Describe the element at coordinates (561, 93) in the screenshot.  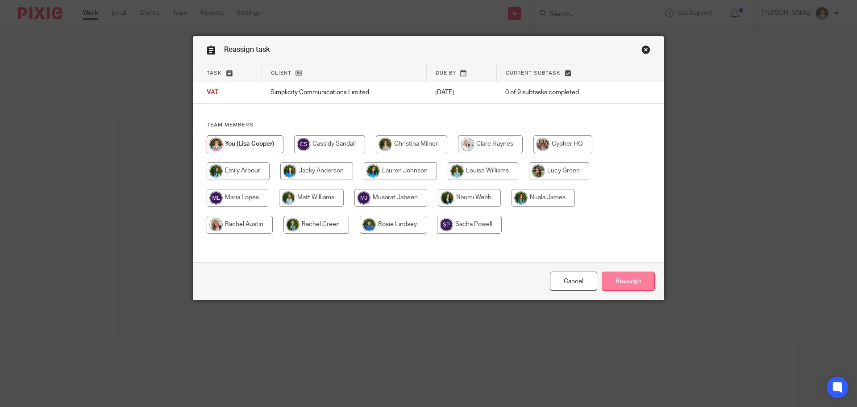
I see `td: 0 of 9 subtasks completed` at that location.